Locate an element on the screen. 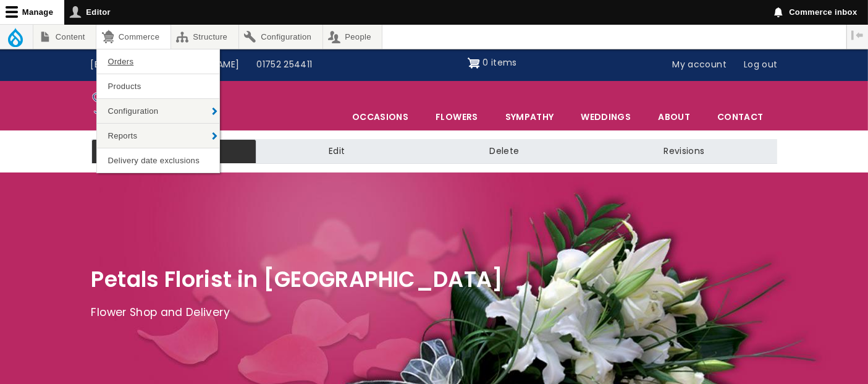 Image resolution: width=868 pixels, height=384 pixels. p: Flower Shop and Delivery is located at coordinates (434, 313).